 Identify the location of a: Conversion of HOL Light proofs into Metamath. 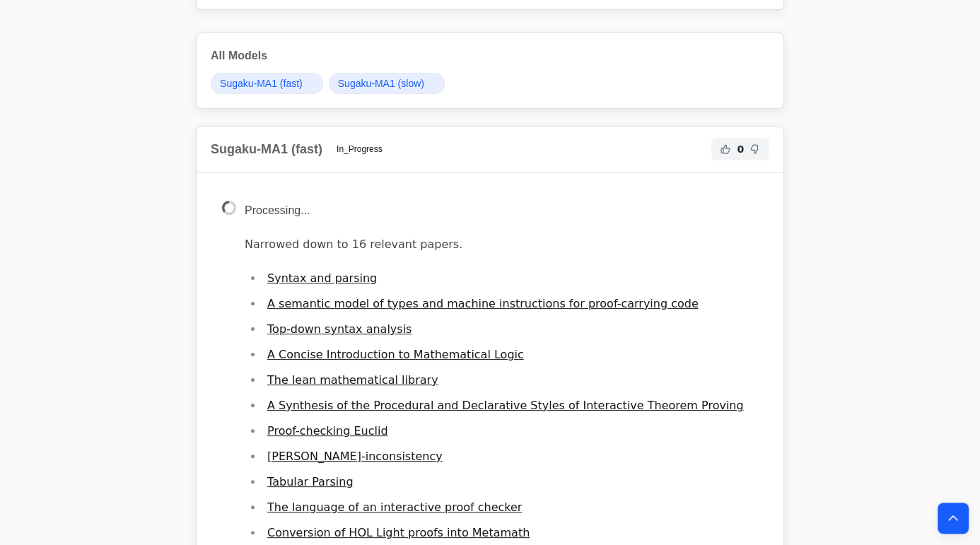
(398, 533).